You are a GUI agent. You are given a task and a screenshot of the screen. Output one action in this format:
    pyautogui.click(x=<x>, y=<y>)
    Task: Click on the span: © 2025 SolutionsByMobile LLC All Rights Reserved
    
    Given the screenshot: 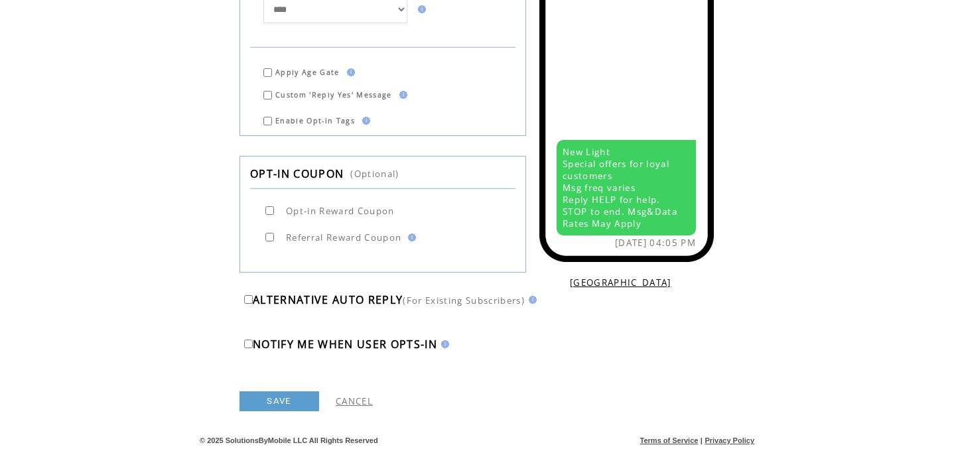 What is the action you would take?
    pyautogui.click(x=289, y=441)
    